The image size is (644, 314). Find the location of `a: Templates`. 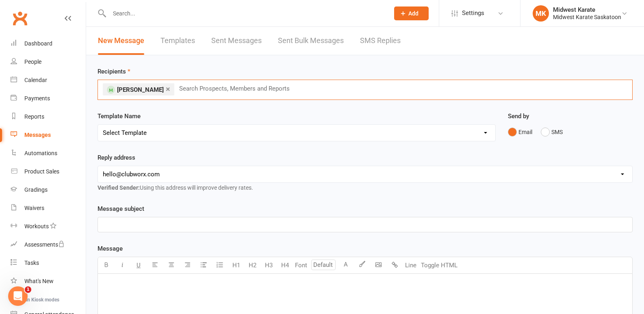

a: Templates is located at coordinates (177, 40).